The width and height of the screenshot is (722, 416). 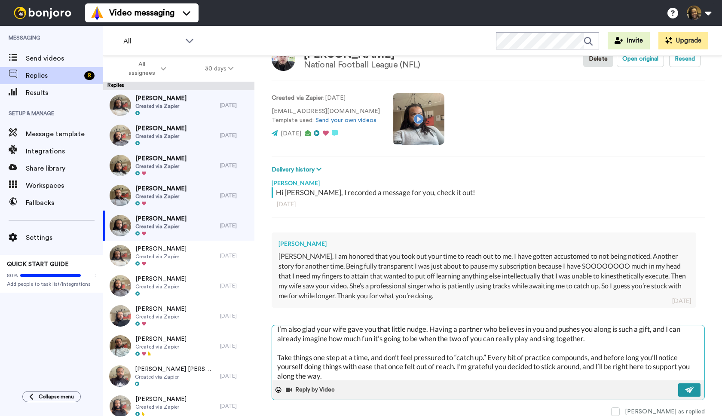 What do you see at coordinates (141, 69) in the screenshot?
I see `span: All assignees` at bounding box center [141, 69].